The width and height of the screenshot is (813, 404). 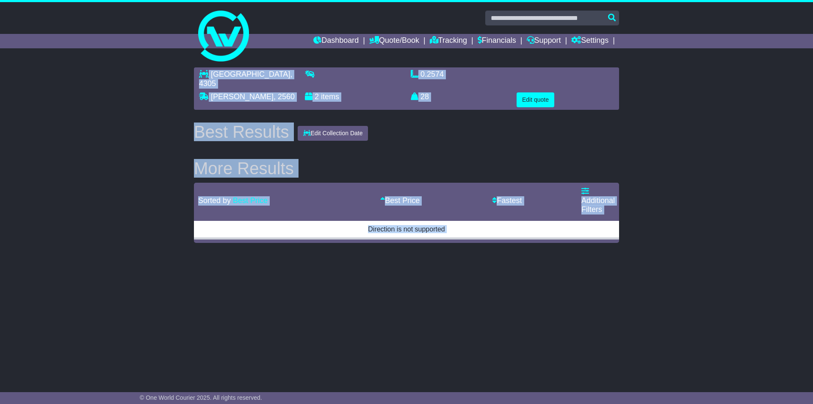 I want to click on span: Sorted by, so click(x=214, y=200).